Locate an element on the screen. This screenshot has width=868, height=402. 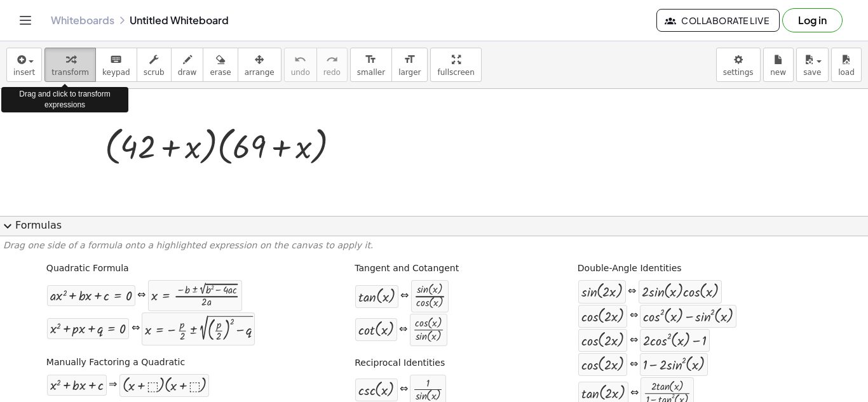
button: save is located at coordinates (812, 65).